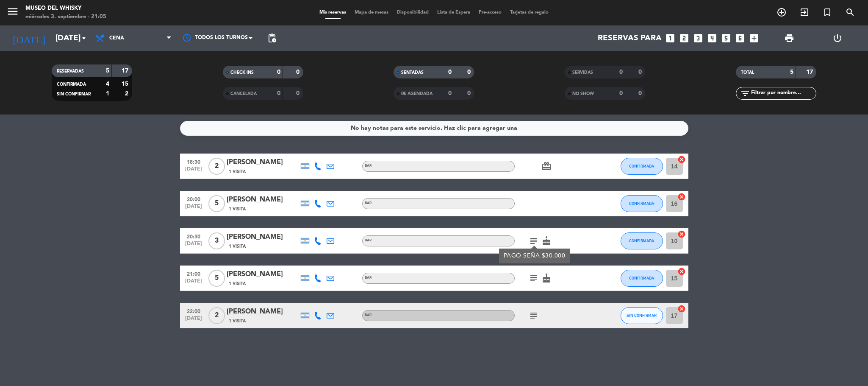 The width and height of the screenshot is (868, 386). What do you see at coordinates (792, 72) in the screenshot?
I see `strong: 5` at bounding box center [792, 72].